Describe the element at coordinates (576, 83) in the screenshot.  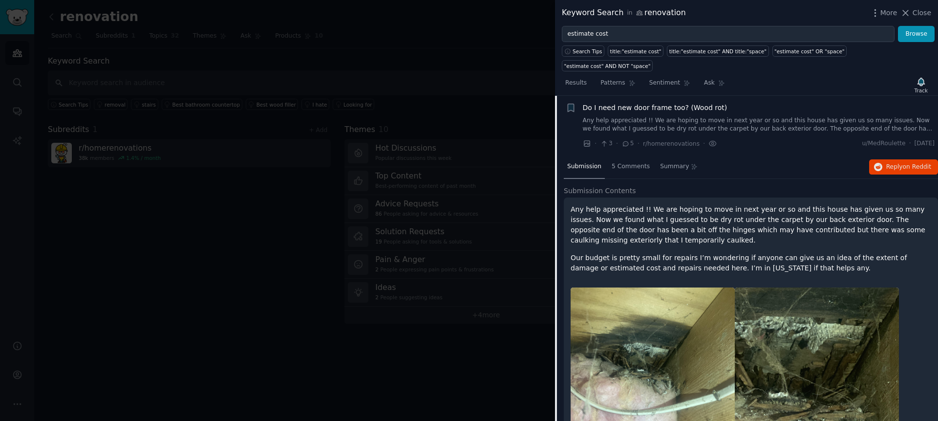
I see `span: Results` at that location.